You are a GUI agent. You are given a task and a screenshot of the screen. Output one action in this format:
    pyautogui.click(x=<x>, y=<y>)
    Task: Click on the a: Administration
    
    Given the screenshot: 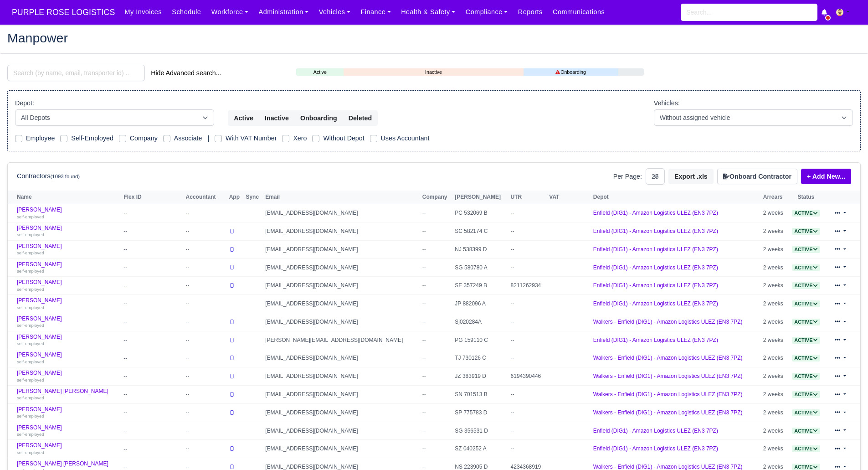 What is the action you would take?
    pyautogui.click(x=284, y=12)
    